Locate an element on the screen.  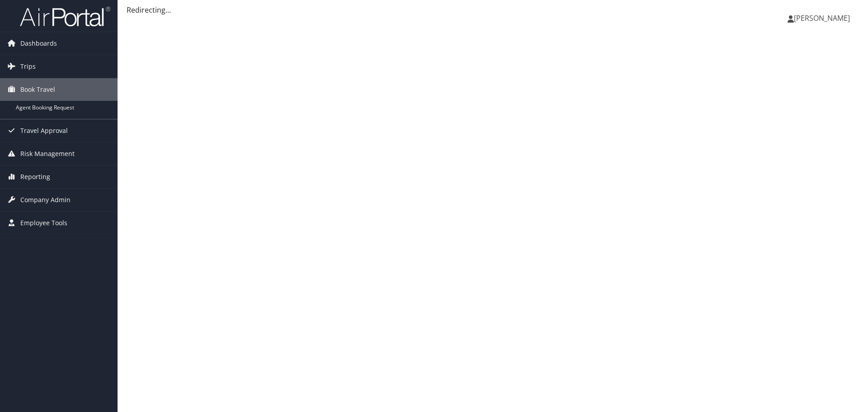
span: Risk Management is located at coordinates (47, 154).